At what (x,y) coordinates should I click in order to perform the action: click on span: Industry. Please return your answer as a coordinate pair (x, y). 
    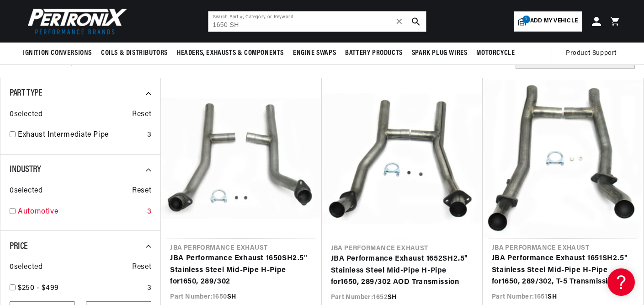
    Looking at the image, I should click on (25, 170).